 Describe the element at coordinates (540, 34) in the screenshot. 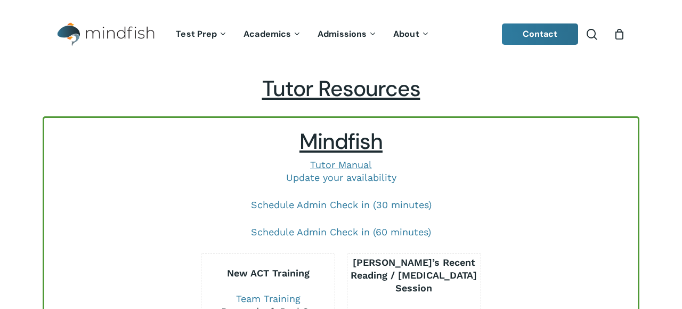

I see `span: Contact` at that location.